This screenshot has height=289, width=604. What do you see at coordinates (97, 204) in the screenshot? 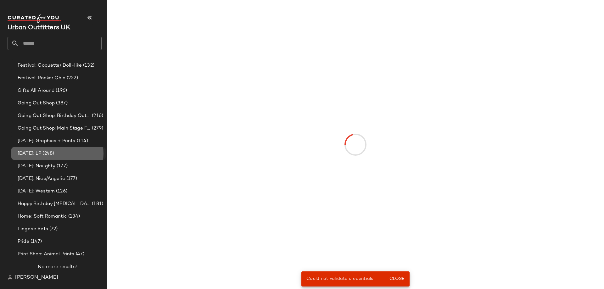
I see `span: (181)` at bounding box center [97, 204].